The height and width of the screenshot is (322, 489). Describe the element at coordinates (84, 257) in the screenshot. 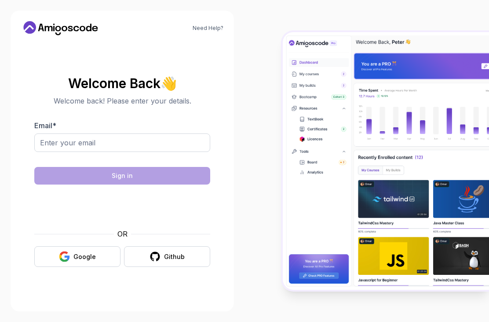

I see `div: Google` at that location.